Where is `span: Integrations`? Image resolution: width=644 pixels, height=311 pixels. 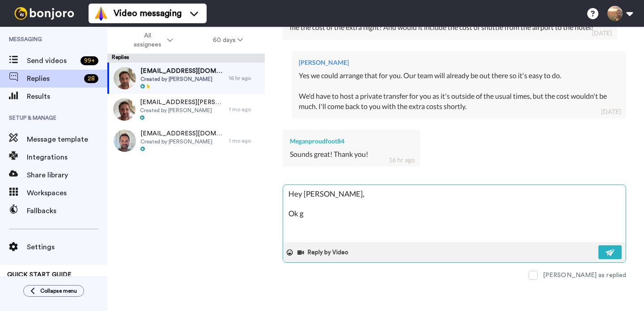 span: Integrations is located at coordinates (67, 158).